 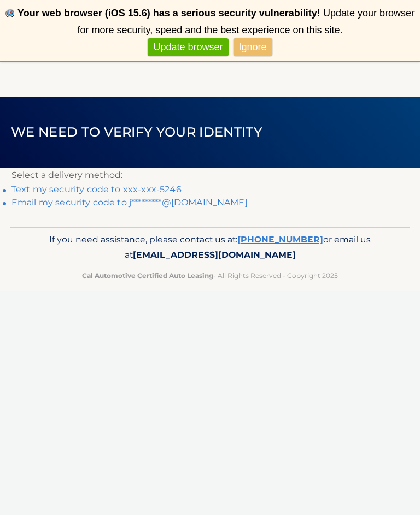 What do you see at coordinates (96, 189) in the screenshot?
I see `a: Text my security code to xxx-xxx-5246` at bounding box center [96, 189].